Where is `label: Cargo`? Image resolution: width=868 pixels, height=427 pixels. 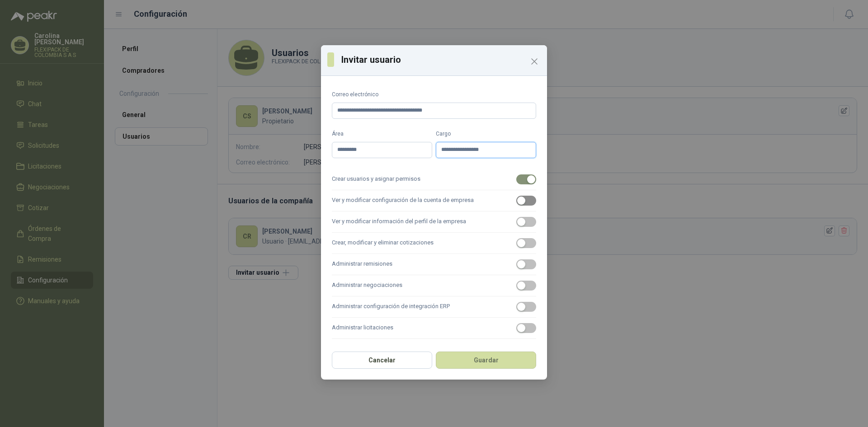
label: Cargo is located at coordinates (486, 134).